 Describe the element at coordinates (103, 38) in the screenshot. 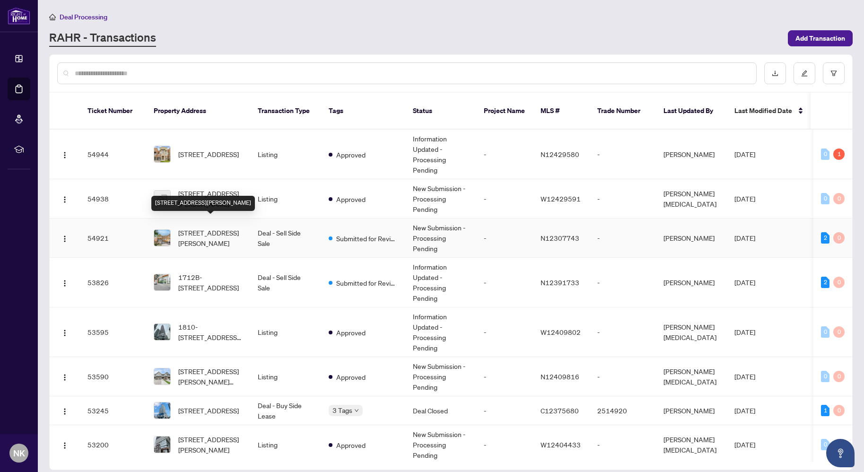

I see `a: RAHR - Transactions` at that location.